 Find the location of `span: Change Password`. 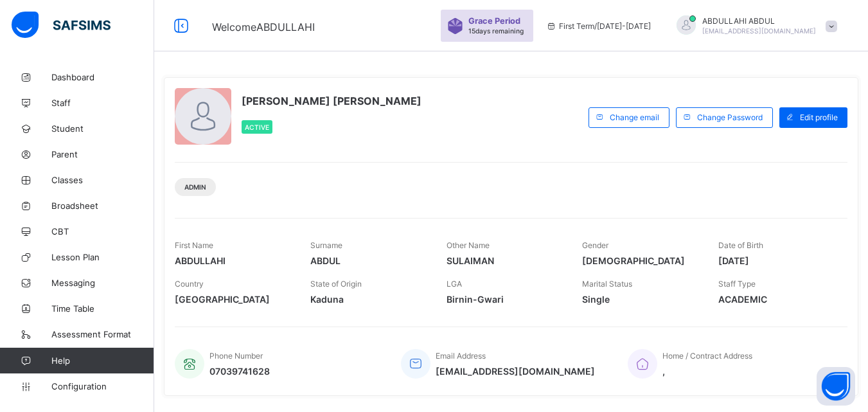

span: Change Password is located at coordinates (730, 117).